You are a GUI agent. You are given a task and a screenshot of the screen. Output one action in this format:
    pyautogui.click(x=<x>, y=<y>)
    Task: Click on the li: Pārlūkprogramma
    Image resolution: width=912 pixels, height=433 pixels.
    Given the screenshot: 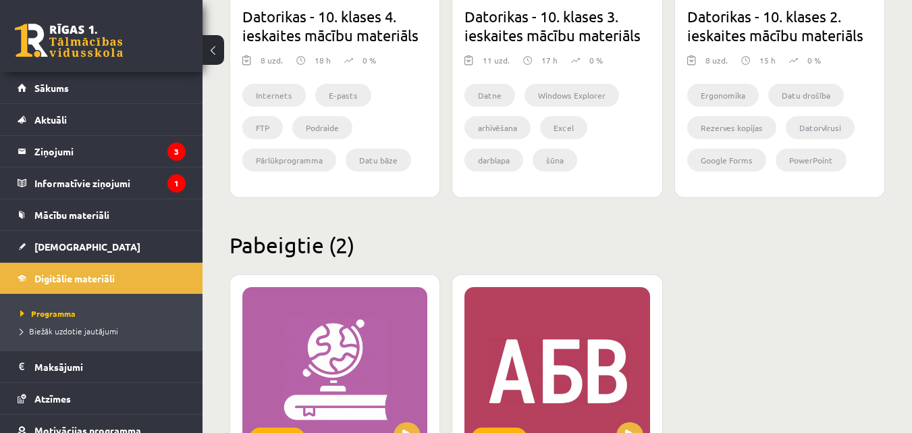 What is the action you would take?
    pyautogui.click(x=289, y=160)
    